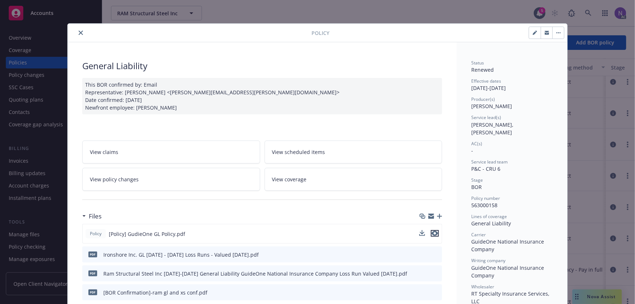 This screenshot has height=304, width=635. Describe the element at coordinates (299, 152) in the screenshot. I see `span: View scheduled items` at that location.